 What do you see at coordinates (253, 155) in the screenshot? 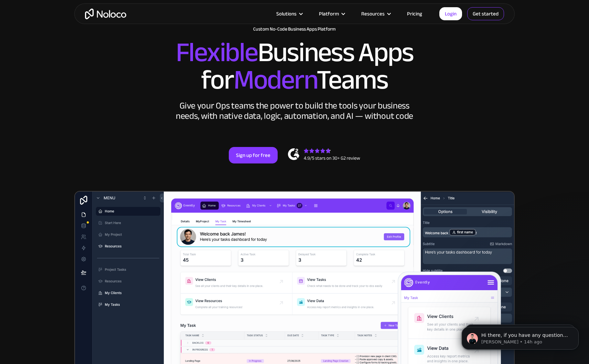
I see `a: Sign up for free` at bounding box center [253, 155].